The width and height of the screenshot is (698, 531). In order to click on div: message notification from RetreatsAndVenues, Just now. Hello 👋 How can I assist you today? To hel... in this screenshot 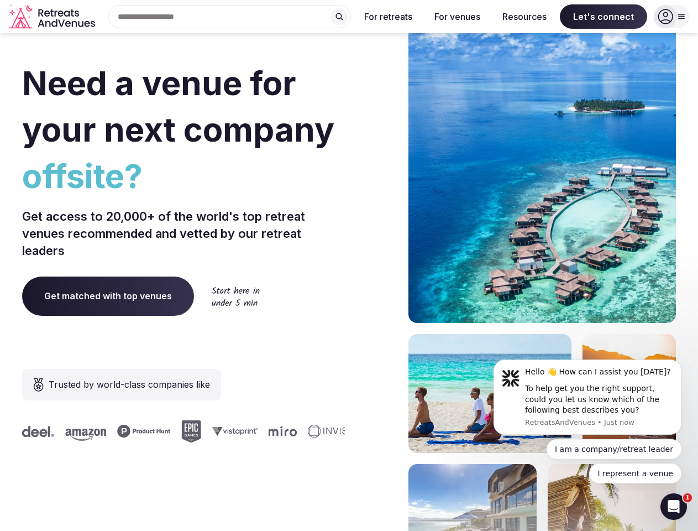, I will do `click(111, 48)`.